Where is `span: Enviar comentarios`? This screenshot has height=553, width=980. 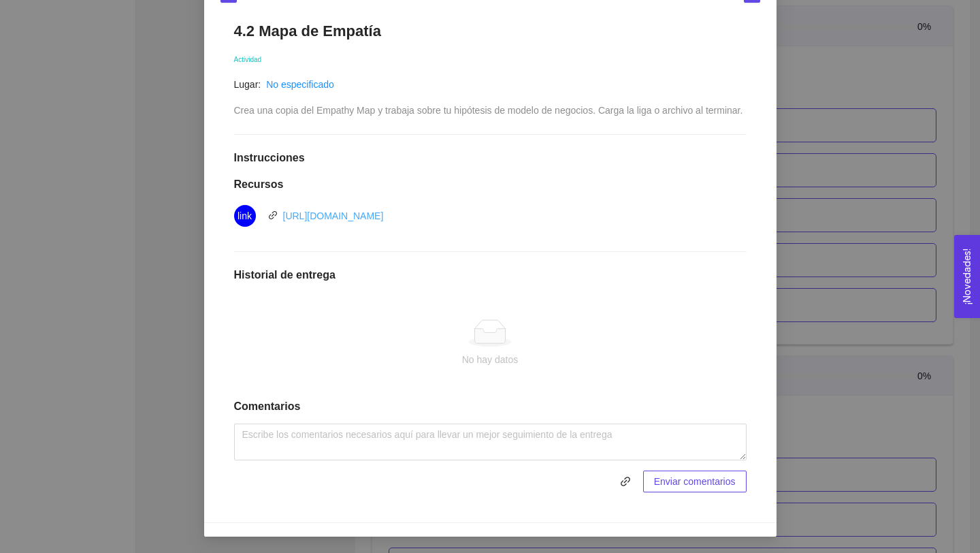 span: Enviar comentarios is located at coordinates (696, 482).